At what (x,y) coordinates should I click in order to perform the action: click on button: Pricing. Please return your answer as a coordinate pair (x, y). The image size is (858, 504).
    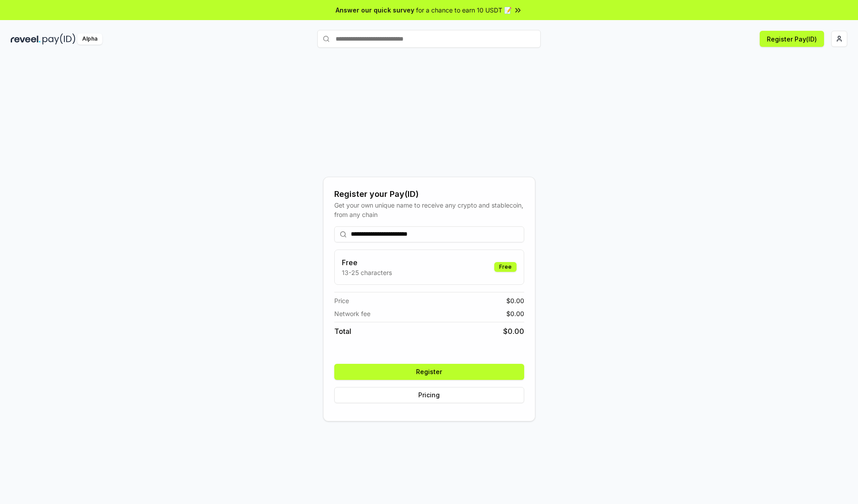
    Looking at the image, I should click on (429, 395).